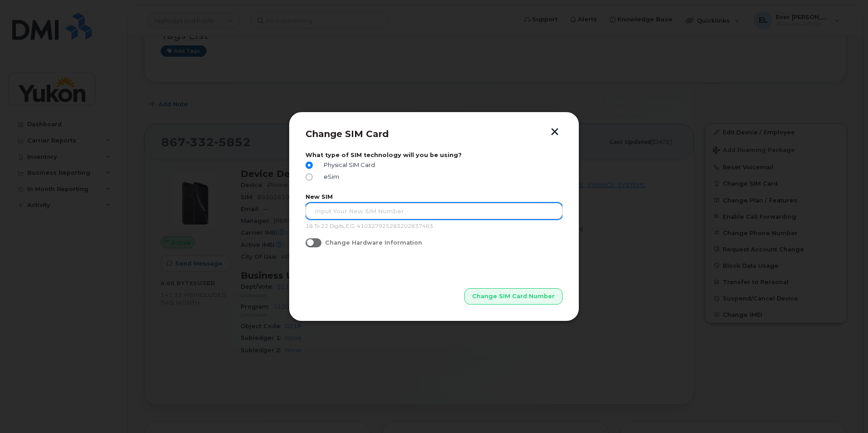 This screenshot has height=433, width=868. I want to click on span: eSim, so click(330, 177).